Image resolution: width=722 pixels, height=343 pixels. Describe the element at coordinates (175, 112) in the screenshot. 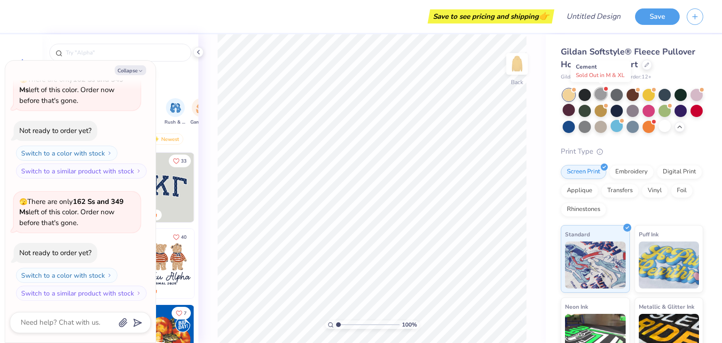

I see `div: filter for Rush & Bid` at that location.